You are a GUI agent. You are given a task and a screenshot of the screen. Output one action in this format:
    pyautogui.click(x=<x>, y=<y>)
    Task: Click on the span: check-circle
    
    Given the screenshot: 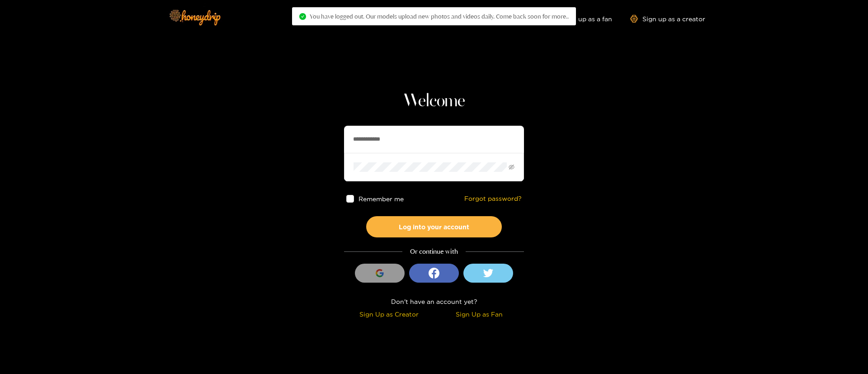 What is the action you would take?
    pyautogui.click(x=302, y=16)
    